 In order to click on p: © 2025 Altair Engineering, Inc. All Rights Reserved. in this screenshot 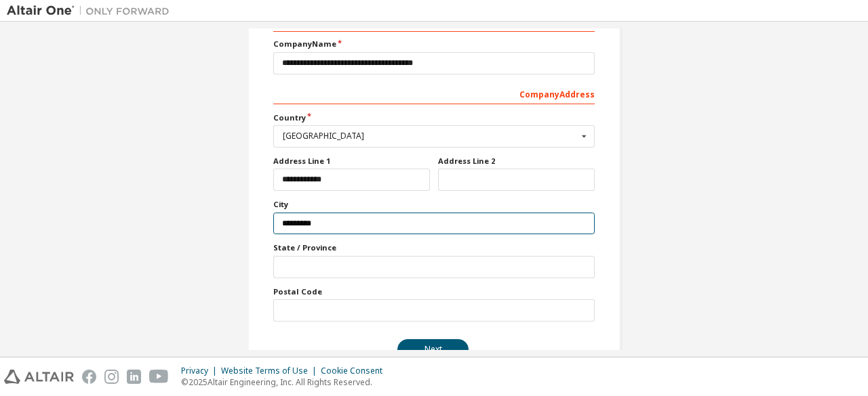, I will do `click(286, 382)`.